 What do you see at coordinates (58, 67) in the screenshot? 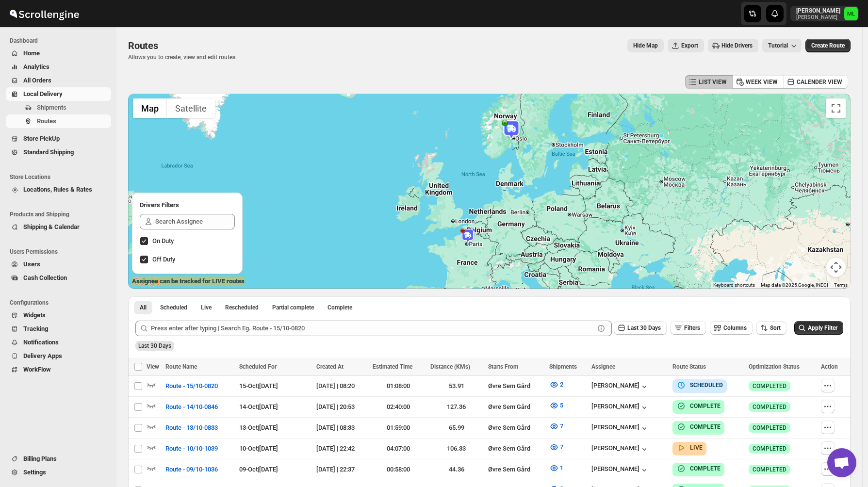
I see `button: Analytics` at bounding box center [58, 67].